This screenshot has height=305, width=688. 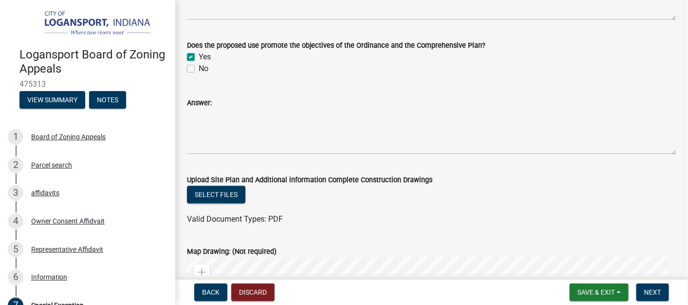 What do you see at coordinates (88, 84) in the screenshot?
I see `span: 475313` at bounding box center [88, 84].